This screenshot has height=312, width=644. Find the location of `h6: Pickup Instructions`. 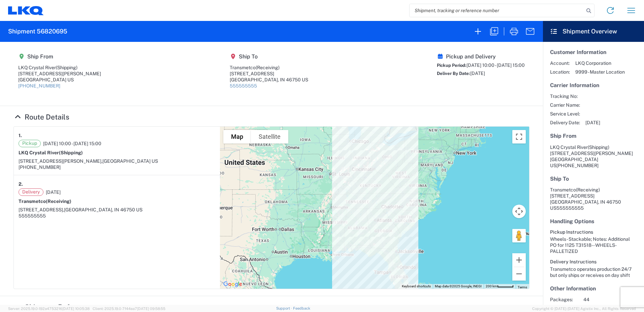

h6: Pickup Instructions is located at coordinates (594, 231).